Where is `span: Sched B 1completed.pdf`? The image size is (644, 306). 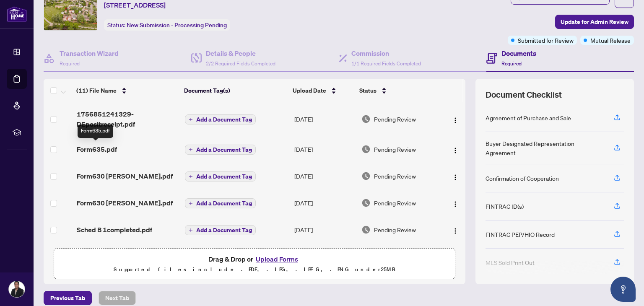 span: Sched B 1completed.pdf is located at coordinates (115, 230).